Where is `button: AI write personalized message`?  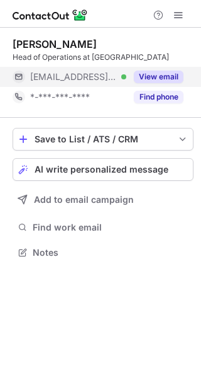 button: AI write personalized message is located at coordinates (103, 169).